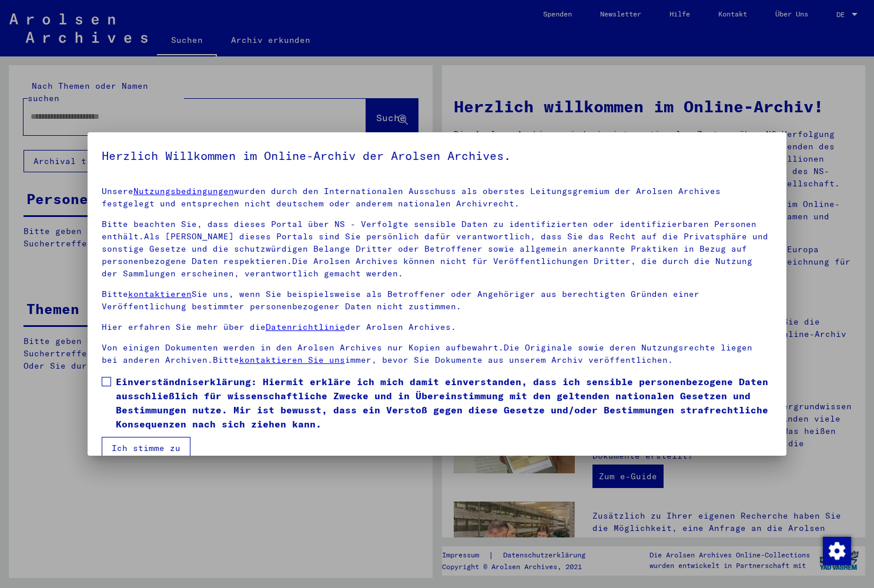 The width and height of the screenshot is (874, 588). What do you see at coordinates (437, 197) in the screenshot?
I see `p: Unsere wurden durch den Internationalen Ausschuss als oberstes Leitungsgremium der Arolsen Archiv...` at bounding box center [437, 197].